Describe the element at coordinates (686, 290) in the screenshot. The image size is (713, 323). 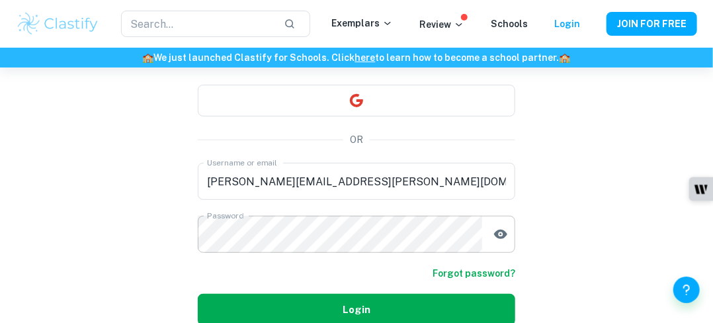
I see `button: Help and Feedback` at that location.